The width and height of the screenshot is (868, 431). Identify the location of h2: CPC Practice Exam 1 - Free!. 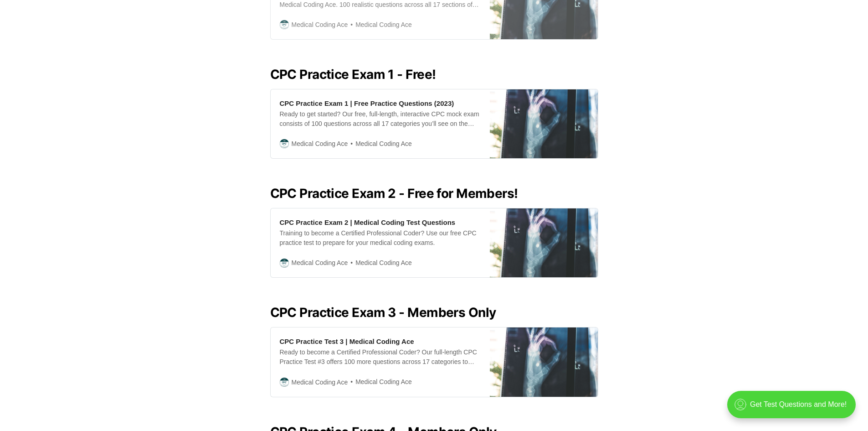
(434, 74).